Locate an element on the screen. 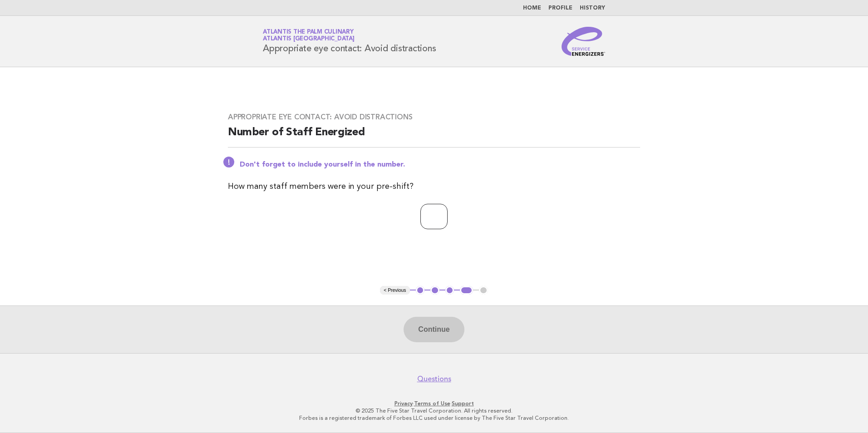 The image size is (868, 433). a: Terms of Use is located at coordinates (432, 403).